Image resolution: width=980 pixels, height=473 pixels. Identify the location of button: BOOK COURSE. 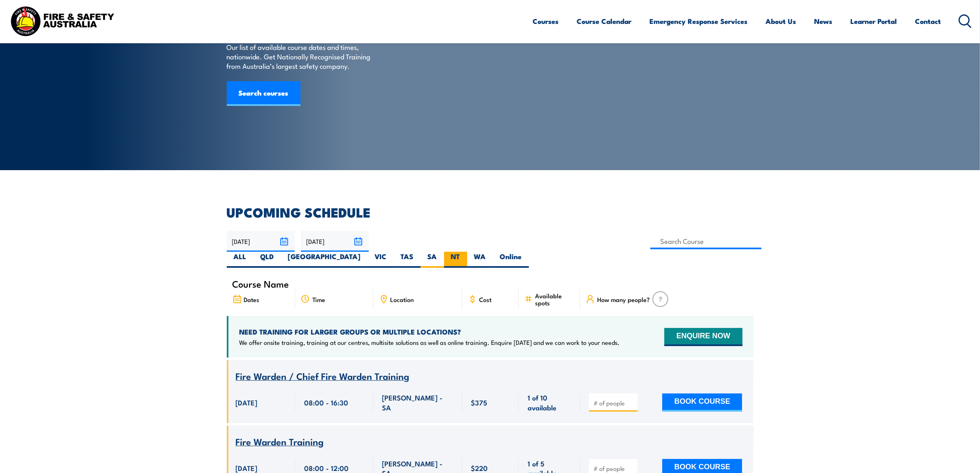
(703, 402).